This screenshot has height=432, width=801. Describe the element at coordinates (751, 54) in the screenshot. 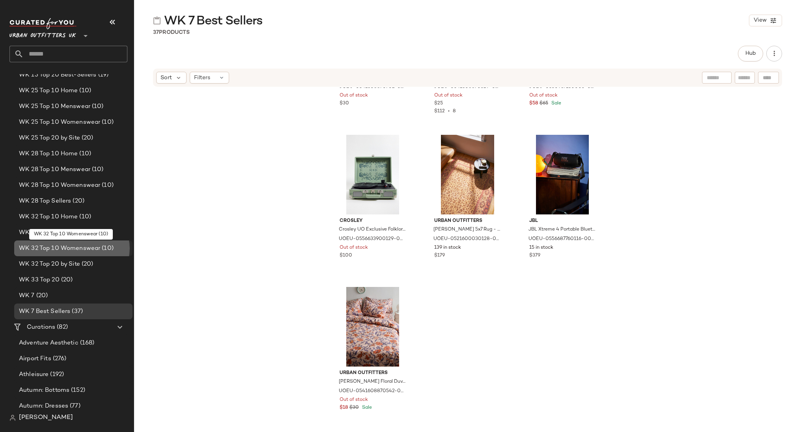

I see `button: Hub` at that location.